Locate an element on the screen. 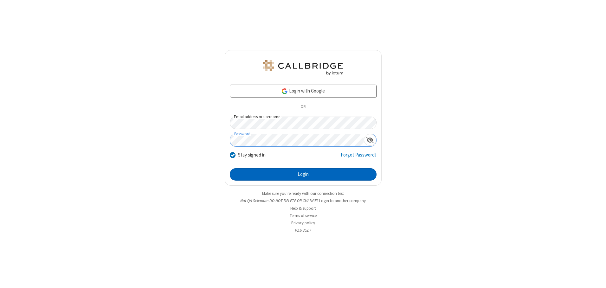  input: Email address or username is located at coordinates (303, 123).